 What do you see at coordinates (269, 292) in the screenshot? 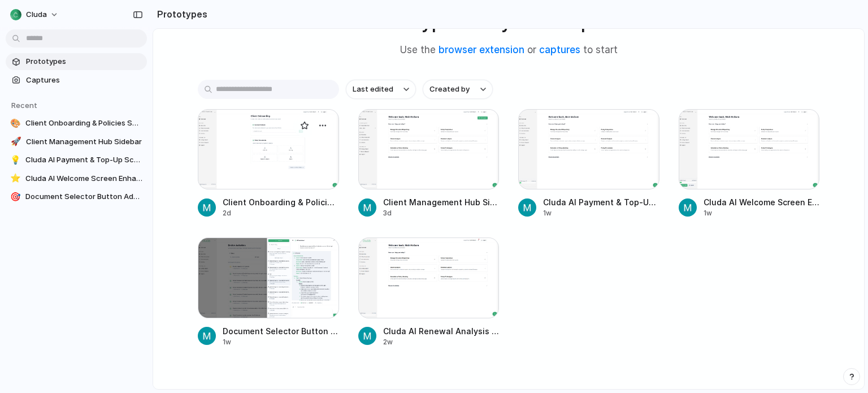
I see `a: Document Selector Button AdditionDocument Selector Button Addition1w` at bounding box center [269, 292].